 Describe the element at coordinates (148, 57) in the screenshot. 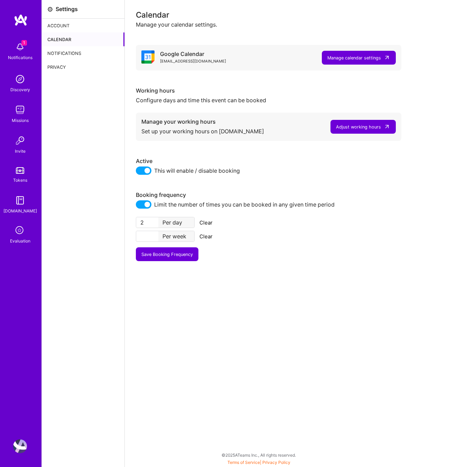

I see `i: icon Google` at that location.